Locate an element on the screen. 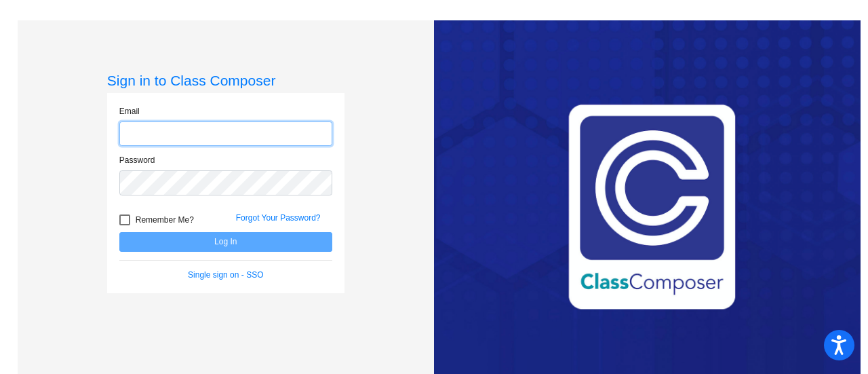 The height and width of the screenshot is (374, 868). label: Password is located at coordinates (137, 160).